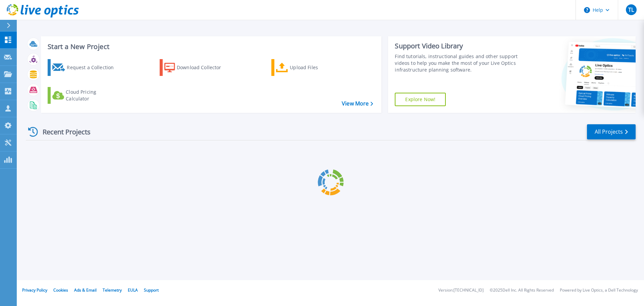  What do you see at coordinates (85, 68) in the screenshot?
I see `a: Request a Collection` at bounding box center [85, 68].